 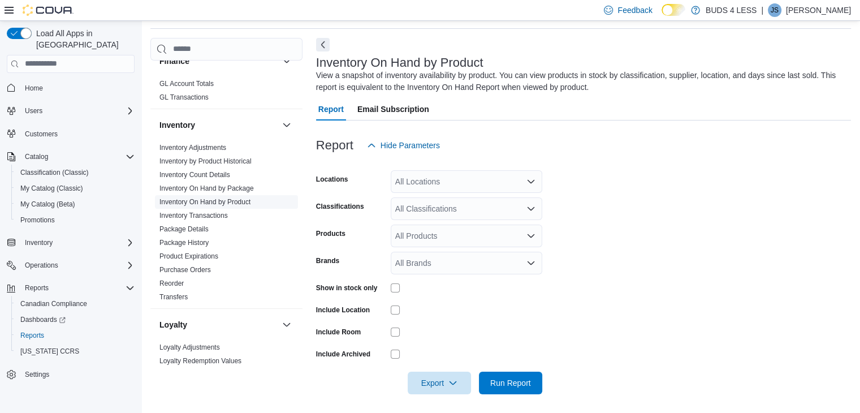 I want to click on a: Inventory Count Details, so click(x=195, y=175).